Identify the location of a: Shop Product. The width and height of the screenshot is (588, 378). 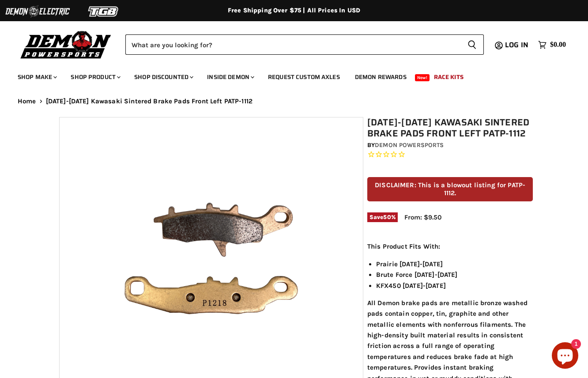
(95, 77).